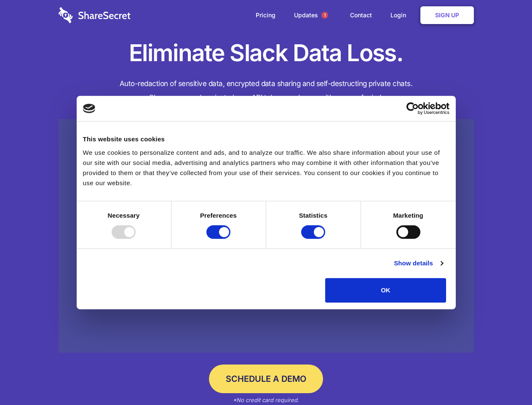 This screenshot has height=405, width=532. Describe the element at coordinates (361, 15) in the screenshot. I see `a: Contact` at that location.